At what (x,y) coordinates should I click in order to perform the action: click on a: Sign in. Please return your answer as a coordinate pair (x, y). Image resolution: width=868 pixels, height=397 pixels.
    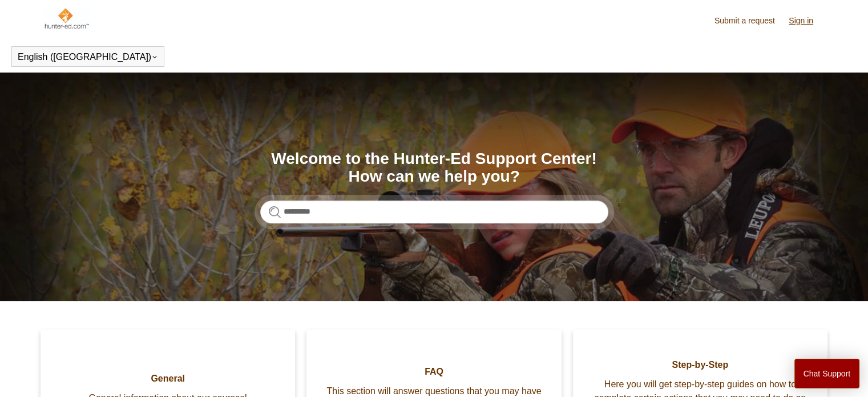
    Looking at the image, I should click on (806, 21).